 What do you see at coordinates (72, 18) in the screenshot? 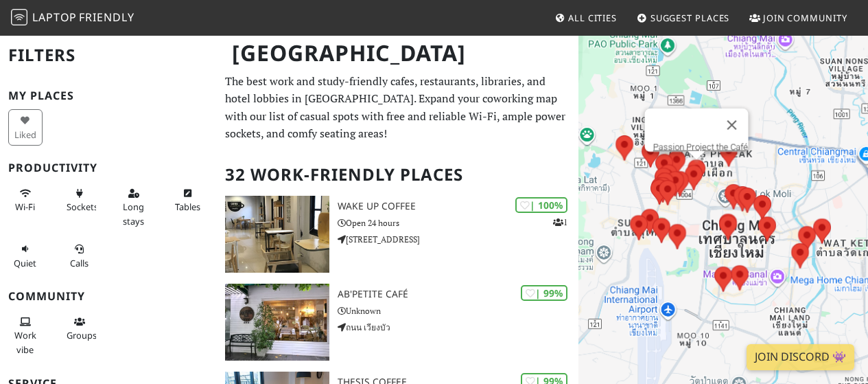
I see `a: LaptopFriendly LaptopFriendly` at bounding box center [72, 18].